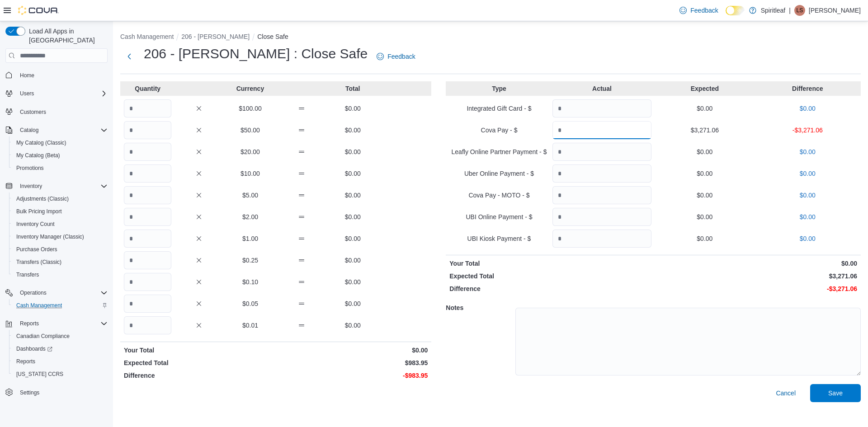 This screenshot has width=868, height=427. I want to click on span: Dark Mode, so click(726, 15).